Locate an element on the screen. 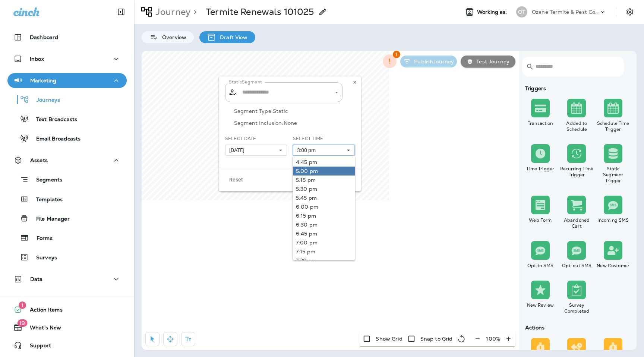 The width and height of the screenshot is (644, 357). div: Opt-in SMS is located at coordinates (541, 265).